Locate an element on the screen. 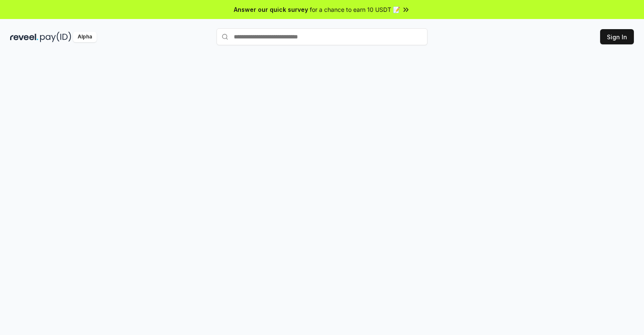 This screenshot has height=335, width=644. div: Alpha is located at coordinates (85, 37).